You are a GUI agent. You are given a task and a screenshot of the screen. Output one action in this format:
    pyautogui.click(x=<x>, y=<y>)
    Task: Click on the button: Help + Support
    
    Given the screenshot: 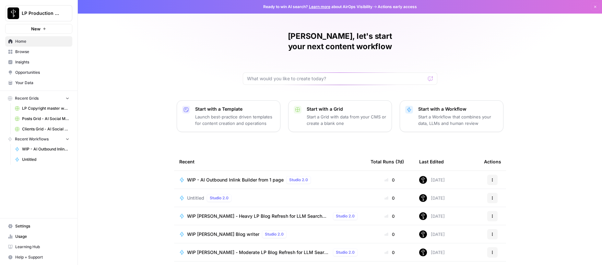 What is the action you would take?
    pyautogui.click(x=39, y=258)
    